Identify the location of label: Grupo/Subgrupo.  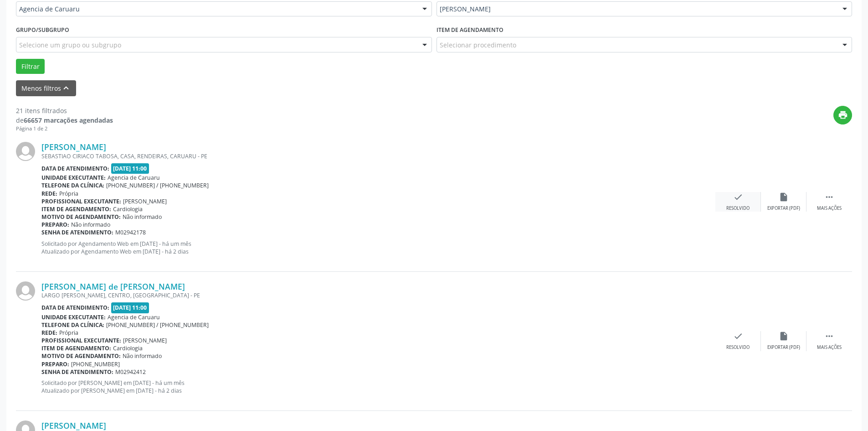
(42, 30).